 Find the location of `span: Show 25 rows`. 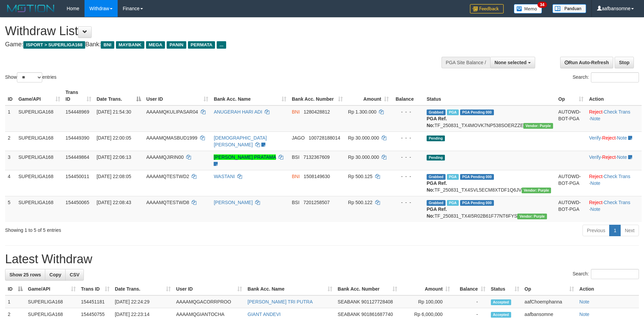

span: Show 25 rows is located at coordinates (25, 275).